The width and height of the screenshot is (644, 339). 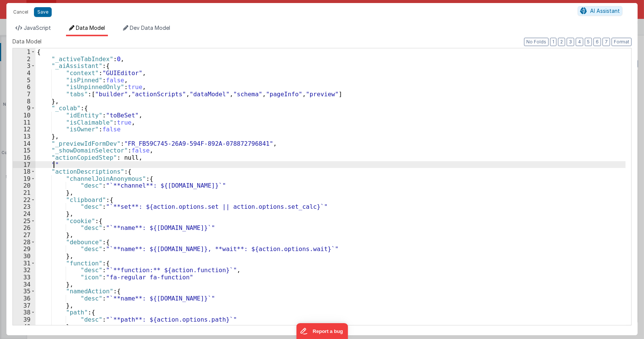 What do you see at coordinates (24, 73) in the screenshot?
I see `div: 4` at bounding box center [24, 73].